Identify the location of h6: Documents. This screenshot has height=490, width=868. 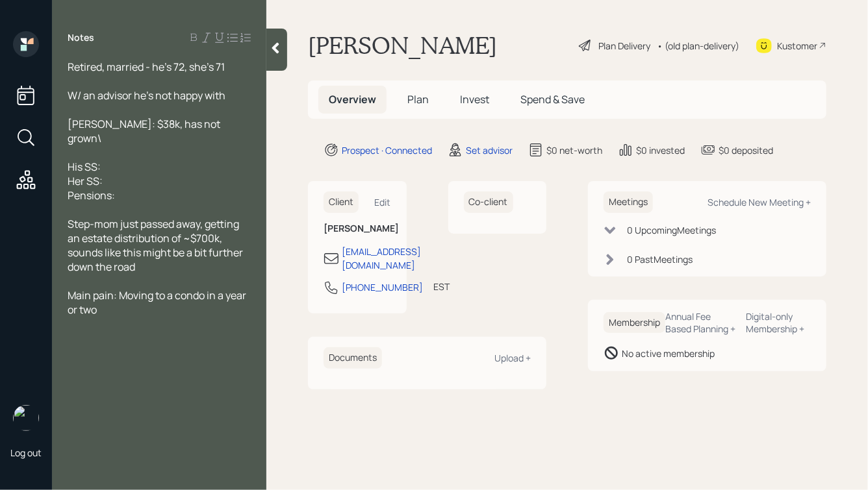
(353, 358).